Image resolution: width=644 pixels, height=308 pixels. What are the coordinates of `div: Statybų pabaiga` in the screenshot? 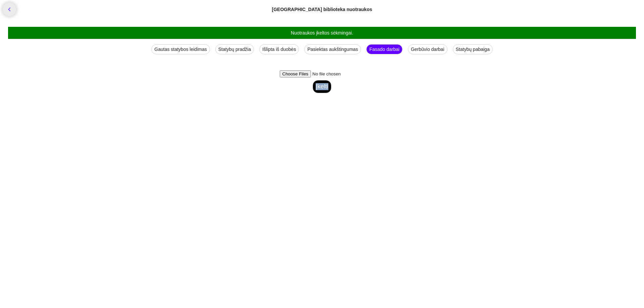 It's located at (473, 49).